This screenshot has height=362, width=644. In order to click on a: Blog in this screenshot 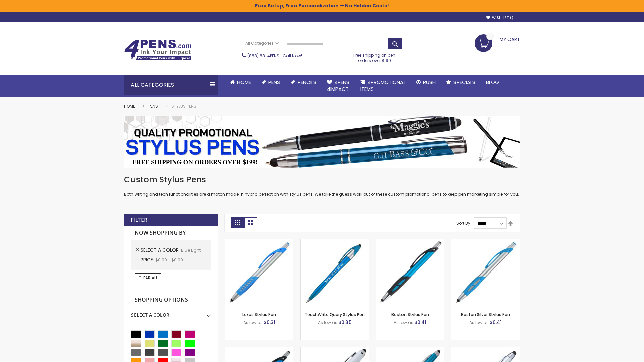, I will do `click(493, 82)`.